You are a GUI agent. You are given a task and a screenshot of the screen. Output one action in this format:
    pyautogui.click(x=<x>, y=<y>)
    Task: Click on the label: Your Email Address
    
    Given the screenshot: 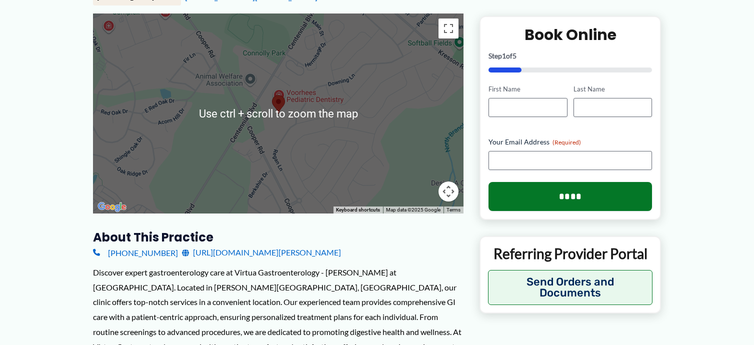 What is the action you would take?
    pyautogui.click(x=570, y=142)
    